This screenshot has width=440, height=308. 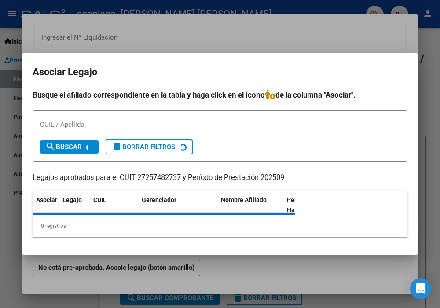 I want to click on h2: Asociar Legajo, so click(x=220, y=72).